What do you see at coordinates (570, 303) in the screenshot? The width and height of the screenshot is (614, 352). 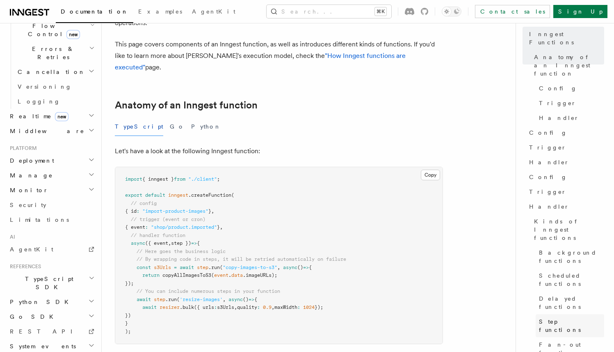 I see `a: Delayed functions` at bounding box center [570, 303].